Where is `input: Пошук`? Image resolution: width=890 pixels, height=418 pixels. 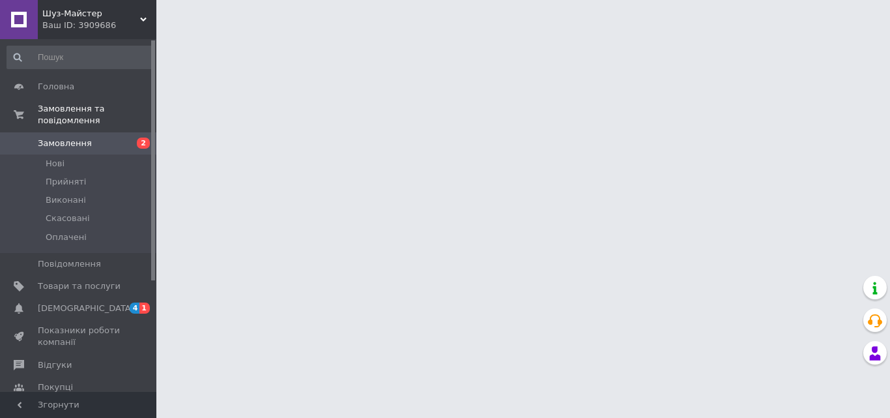 input: Пошук is located at coordinates (80, 57).